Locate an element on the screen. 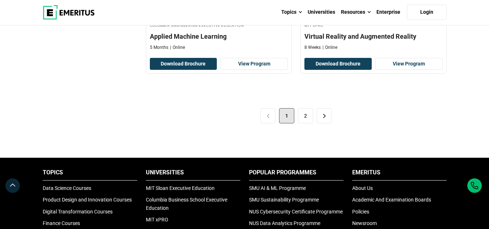 This screenshot has width=489, height=229. a: Login is located at coordinates (427, 12).